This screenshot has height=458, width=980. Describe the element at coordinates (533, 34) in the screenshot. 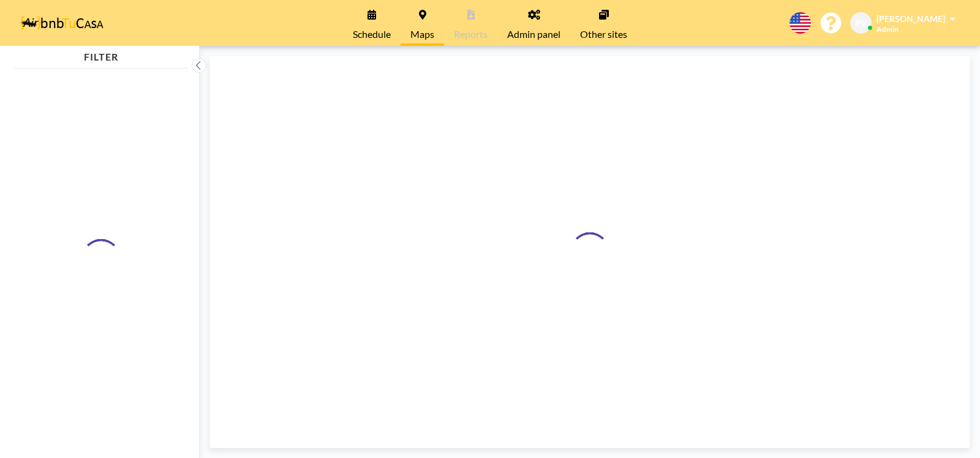

I see `span: Admin panel` at that location.